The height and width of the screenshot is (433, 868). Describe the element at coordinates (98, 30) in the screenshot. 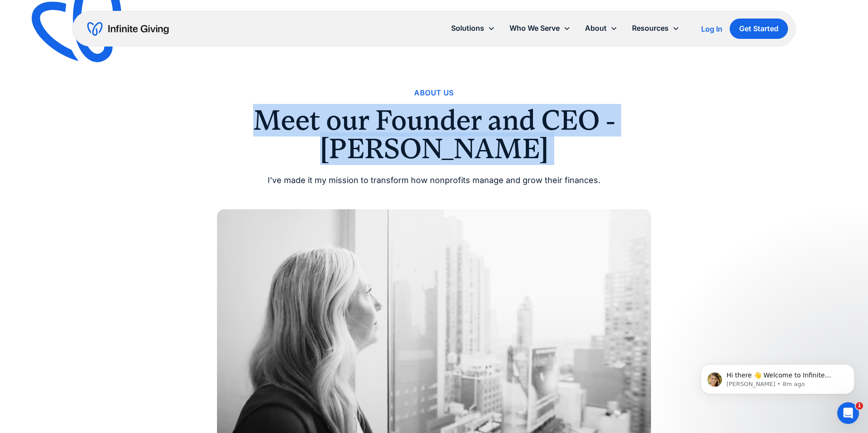

I see `p: Hi there 👋 Welcome to Infinite Giving. If you have any questions, just reply to this message. [GE...` at that location.